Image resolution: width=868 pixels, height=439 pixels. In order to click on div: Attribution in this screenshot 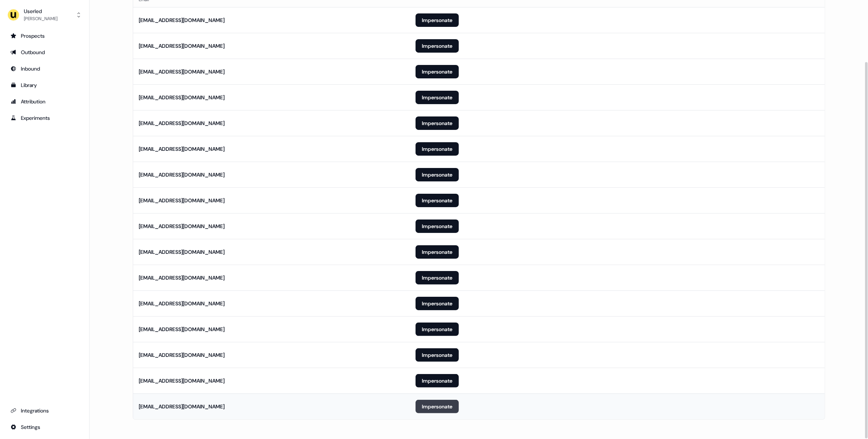, I will do `click(45, 101)`.